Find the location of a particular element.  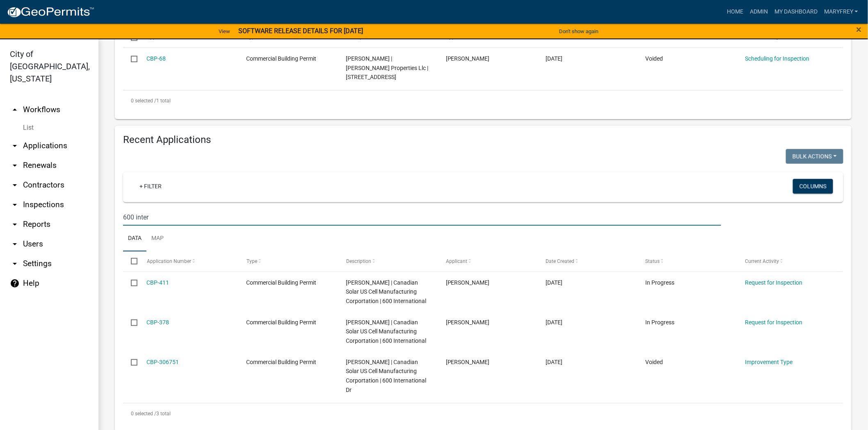

a: Admin is located at coordinates (759, 12).